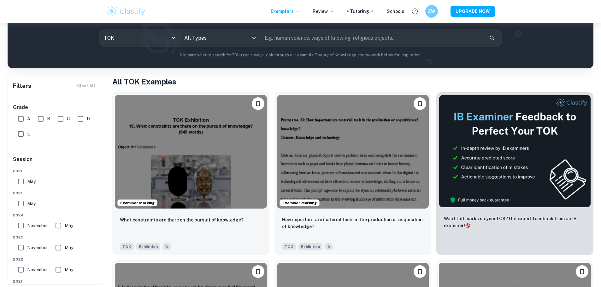 The image size is (601, 287). I want to click on p: Exemplars, so click(285, 11).